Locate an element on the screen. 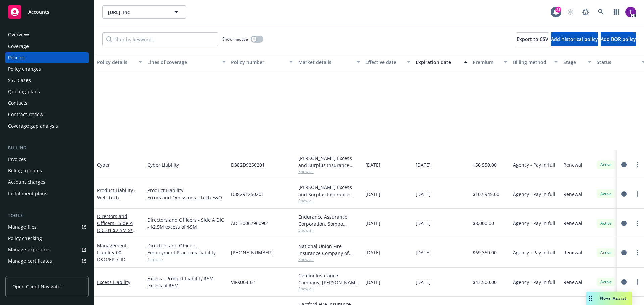 The image size is (644, 305). button: Expiration date is located at coordinates (441, 62).